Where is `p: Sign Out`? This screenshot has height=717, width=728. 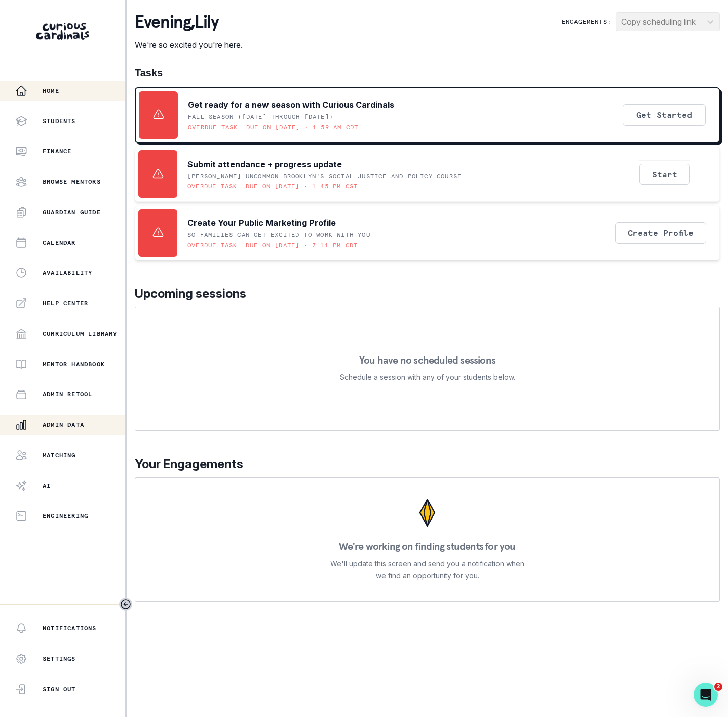 p: Sign Out is located at coordinates (60, 689).